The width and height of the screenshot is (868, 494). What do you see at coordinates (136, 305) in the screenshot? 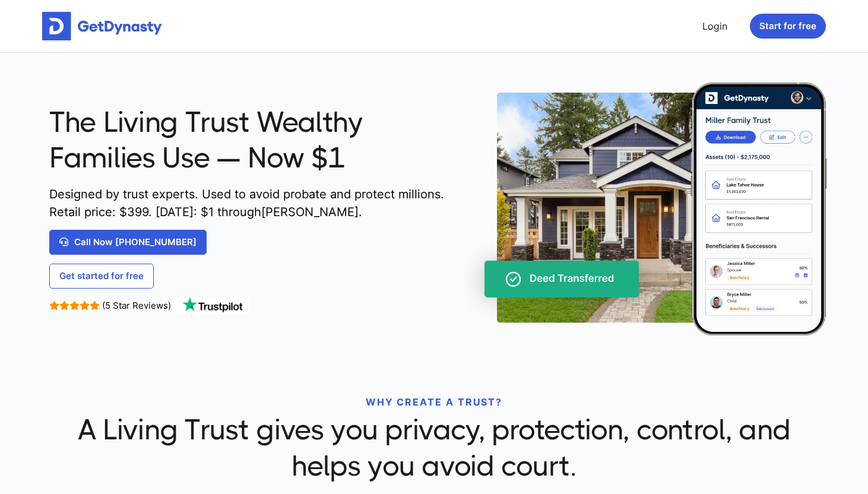
I see `span: (5 Star Reviews)` at bounding box center [136, 305].